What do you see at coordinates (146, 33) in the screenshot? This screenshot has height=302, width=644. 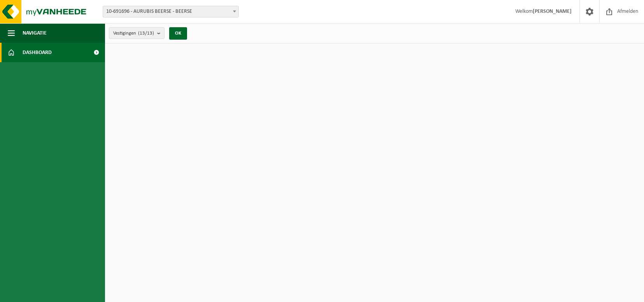 I see `count: (13/13)` at bounding box center [146, 33].